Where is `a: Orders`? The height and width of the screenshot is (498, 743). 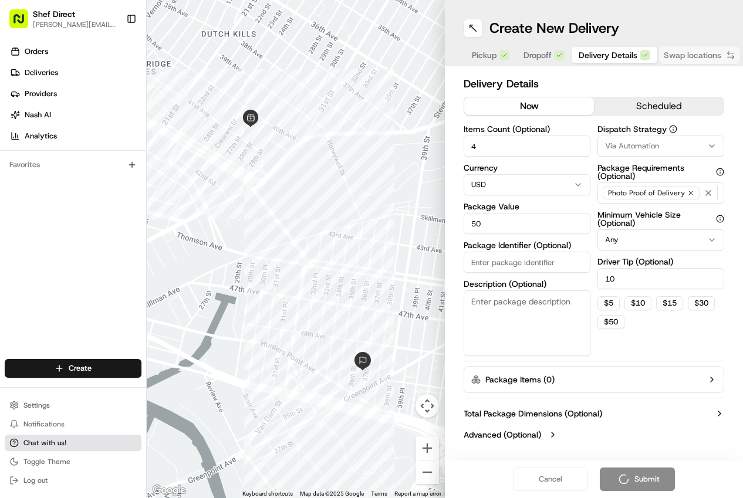
a: Orders is located at coordinates (75, 52).